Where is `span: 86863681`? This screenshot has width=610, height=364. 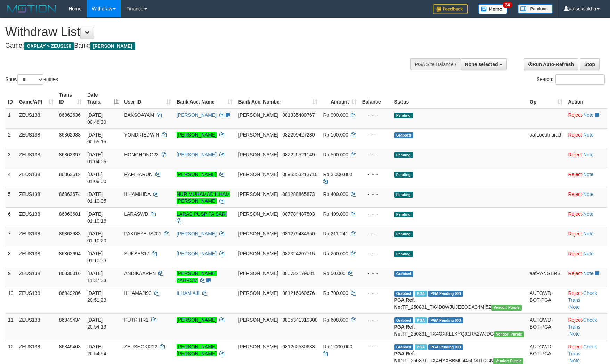
span: 86863681 is located at coordinates (70, 214).